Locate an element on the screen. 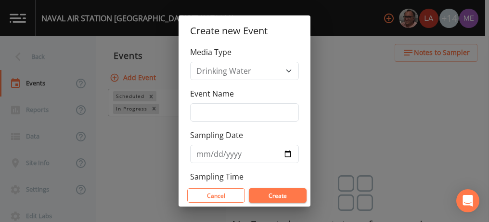  label: Sampling Time is located at coordinates (217, 176).